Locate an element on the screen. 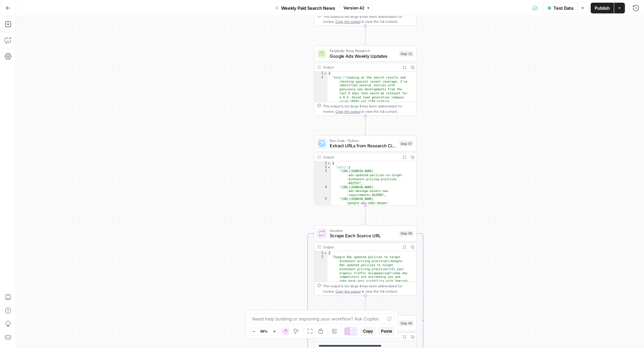 This screenshot has height=348, width=644. span: Test Data is located at coordinates (563, 8).